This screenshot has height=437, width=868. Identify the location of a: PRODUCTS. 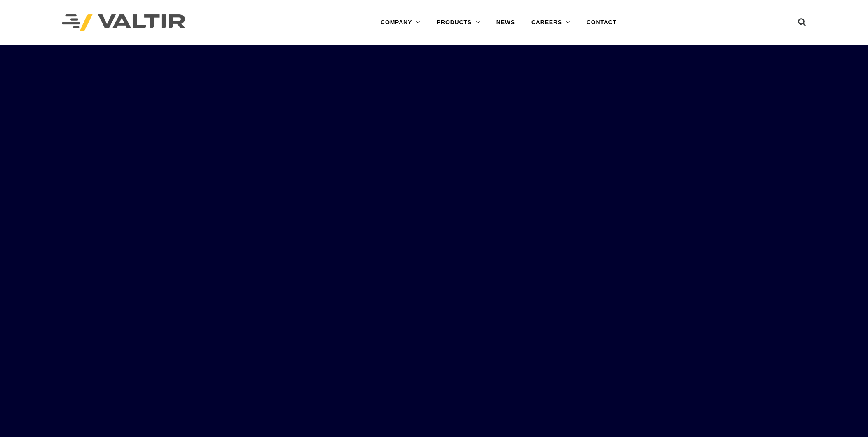
(458, 23).